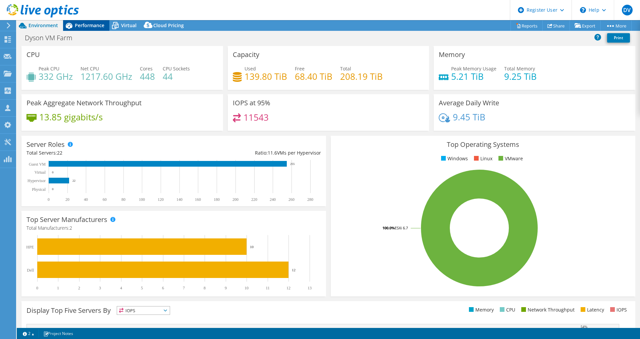  What do you see at coordinates (30, 270) in the screenshot?
I see `text: Dell` at bounding box center [30, 270].